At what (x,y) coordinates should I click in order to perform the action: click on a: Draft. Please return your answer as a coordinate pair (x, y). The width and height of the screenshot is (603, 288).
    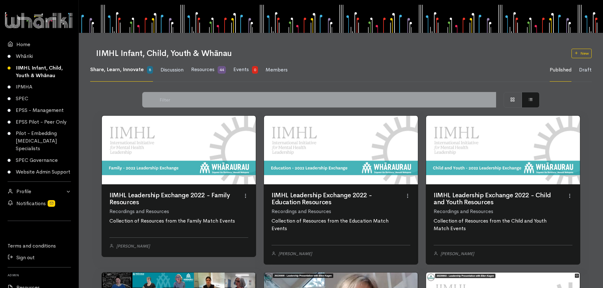
    Looking at the image, I should click on (586, 70).